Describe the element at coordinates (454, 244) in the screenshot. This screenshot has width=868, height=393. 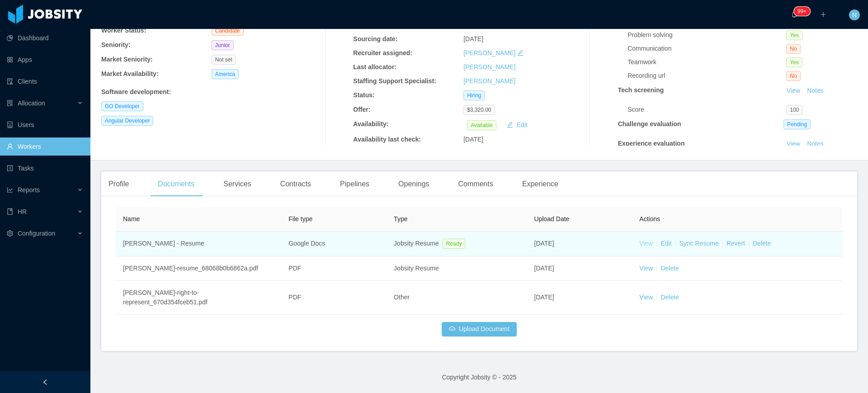
I see `span: Ready` at that location.